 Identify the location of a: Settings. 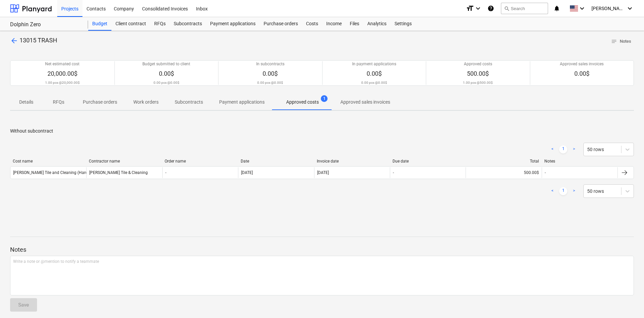
(403, 24).